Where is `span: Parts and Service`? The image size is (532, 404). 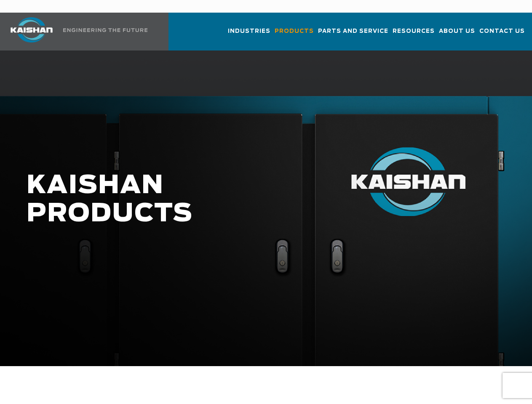
span: Parts and Service is located at coordinates (353, 31).